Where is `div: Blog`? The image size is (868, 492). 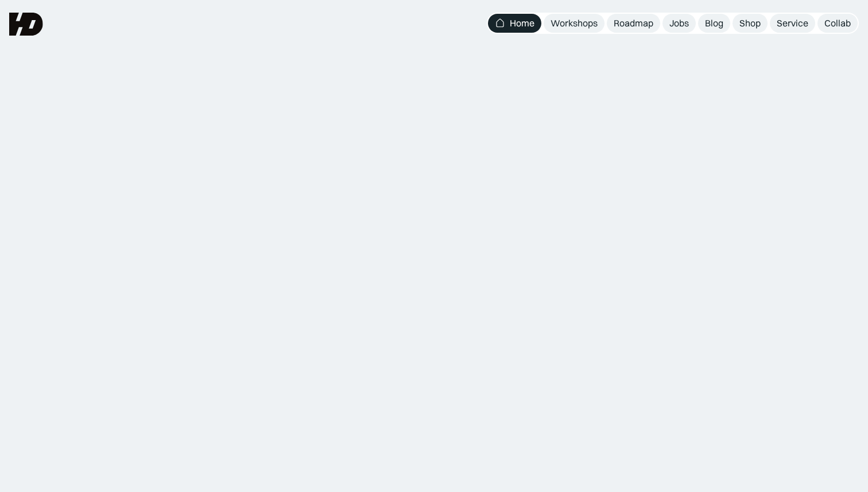 div: Blog is located at coordinates (714, 23).